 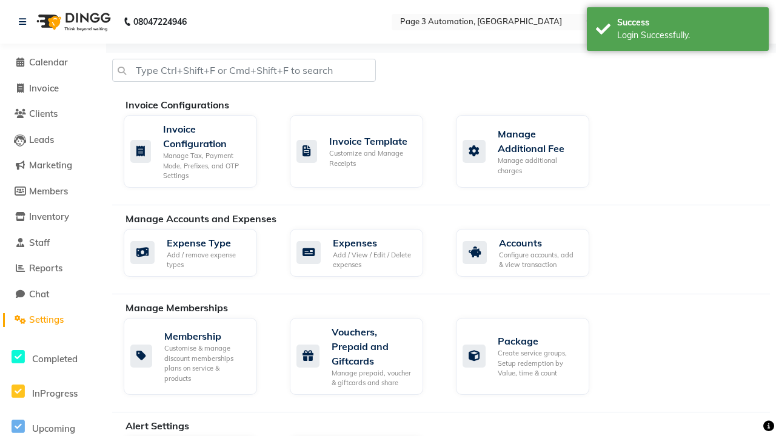 What do you see at coordinates (538, 141) in the screenshot?
I see `div: Manage Additional Fee` at bounding box center [538, 141].